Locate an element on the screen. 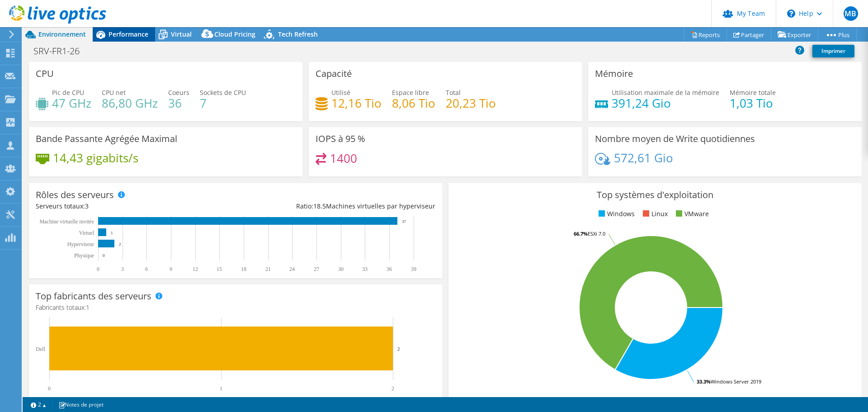  a: Notes de projet is located at coordinates (81, 404).